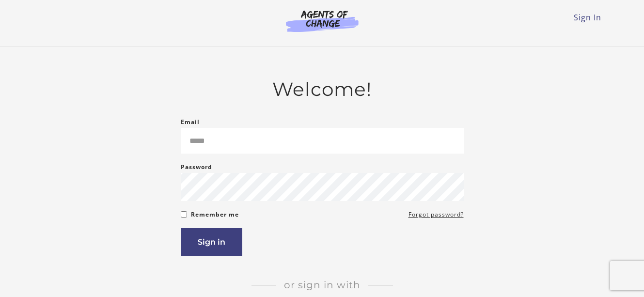 The height and width of the screenshot is (297, 644). Describe the element at coordinates (322, 89) in the screenshot. I see `h2: Welcome!` at that location.